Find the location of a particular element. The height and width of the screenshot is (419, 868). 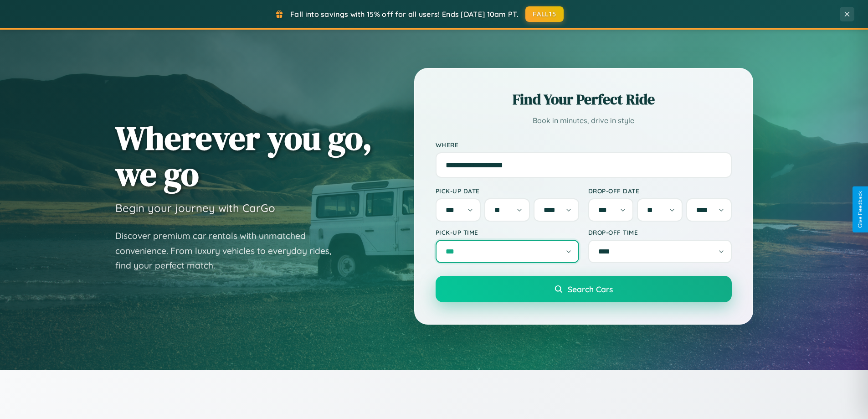

label: Pick-up Date is located at coordinates (507, 191).